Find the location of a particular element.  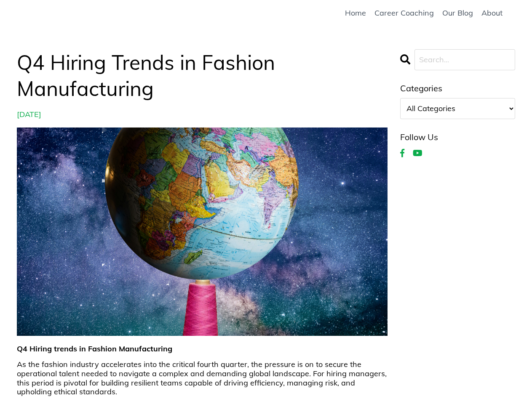

a: Career Coaching is located at coordinates (404, 13).